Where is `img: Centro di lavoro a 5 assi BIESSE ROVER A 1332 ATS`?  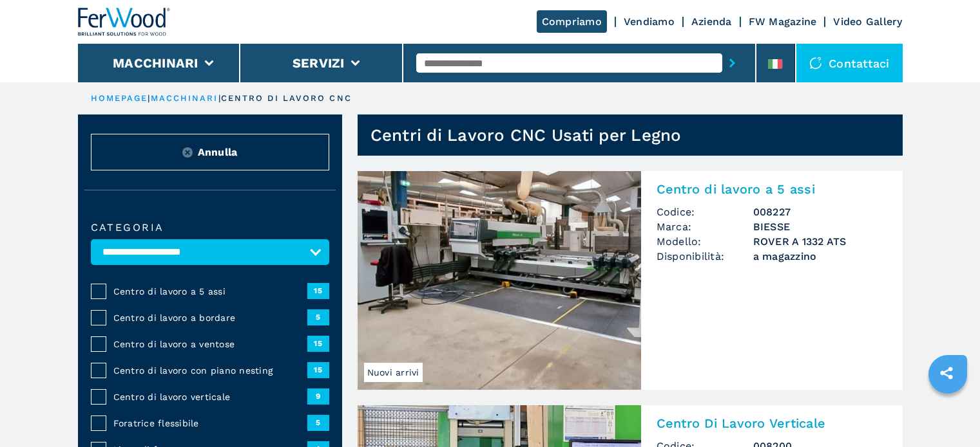 img: Centro di lavoro a 5 assi BIESSE ROVER A 1332 ATS is located at coordinates (499, 281).